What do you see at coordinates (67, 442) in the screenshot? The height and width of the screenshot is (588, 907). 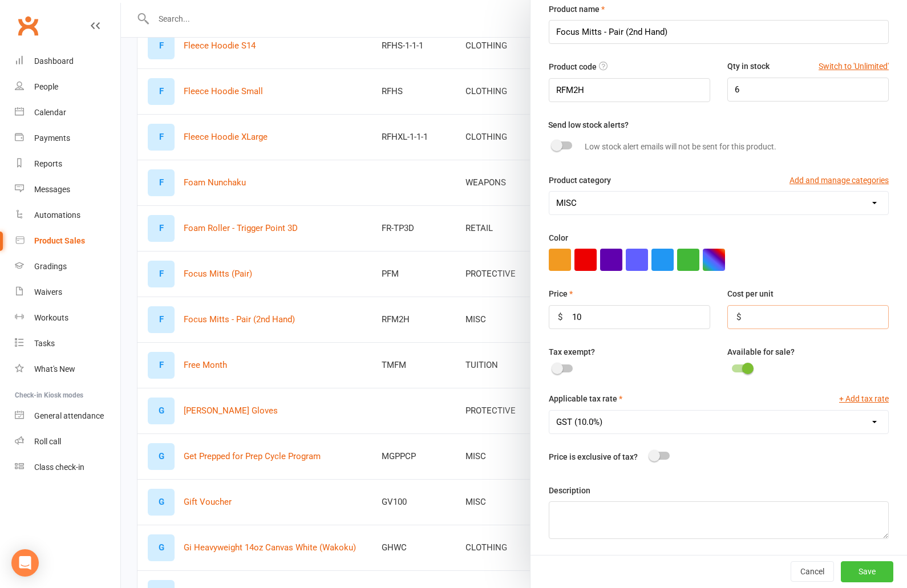 I see `a: Roll call` at bounding box center [67, 442].